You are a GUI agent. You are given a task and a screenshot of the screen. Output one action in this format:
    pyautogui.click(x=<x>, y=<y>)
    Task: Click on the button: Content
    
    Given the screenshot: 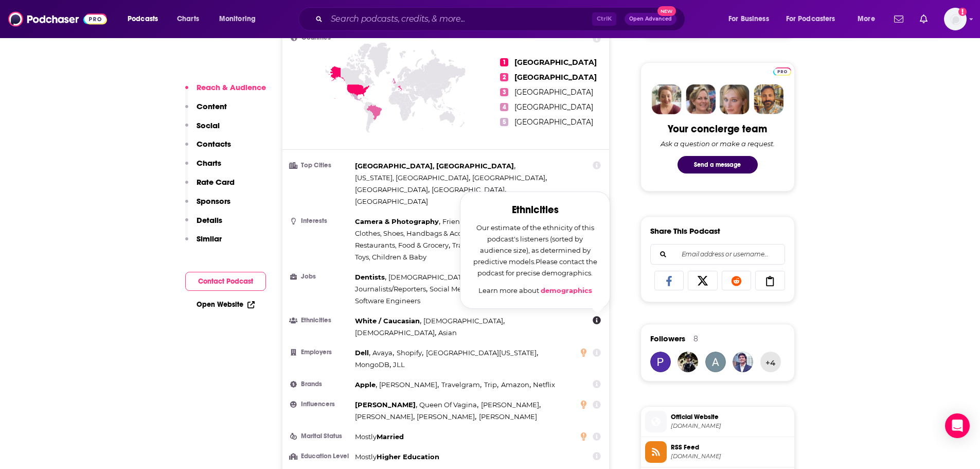 What is the action you would take?
    pyautogui.click(x=206, y=111)
    